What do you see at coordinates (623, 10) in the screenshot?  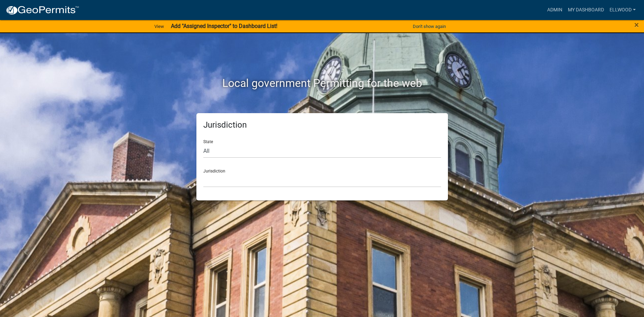 I see `a: Ellwood` at bounding box center [623, 10].